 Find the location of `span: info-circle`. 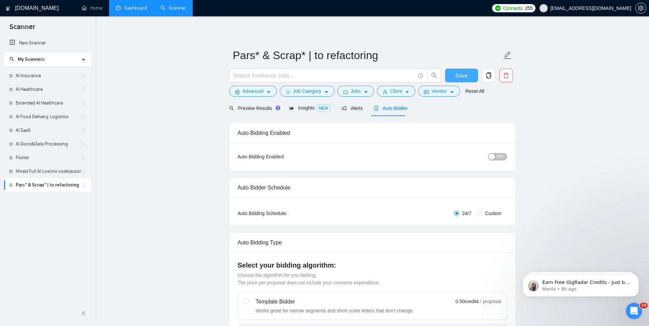

span: info-circle is located at coordinates (421, 75).